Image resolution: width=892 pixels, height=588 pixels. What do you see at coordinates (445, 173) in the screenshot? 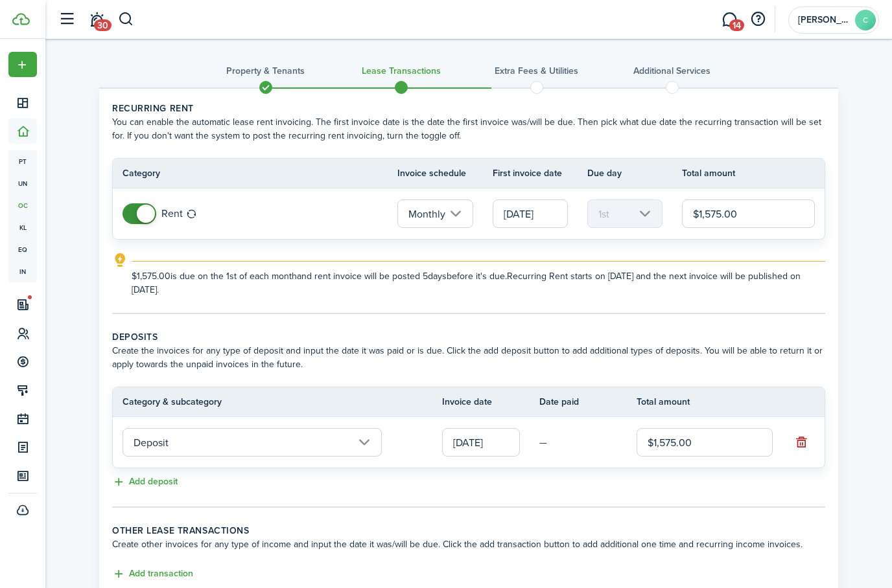
I see `th: Invoice schedule` at bounding box center [445, 173].